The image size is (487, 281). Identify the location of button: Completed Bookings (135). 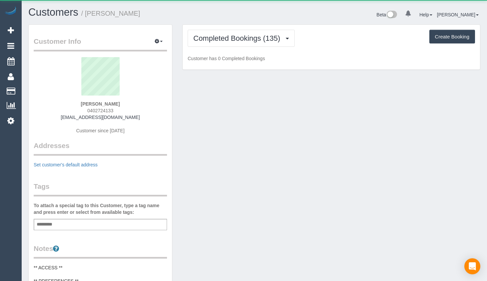
(241, 38).